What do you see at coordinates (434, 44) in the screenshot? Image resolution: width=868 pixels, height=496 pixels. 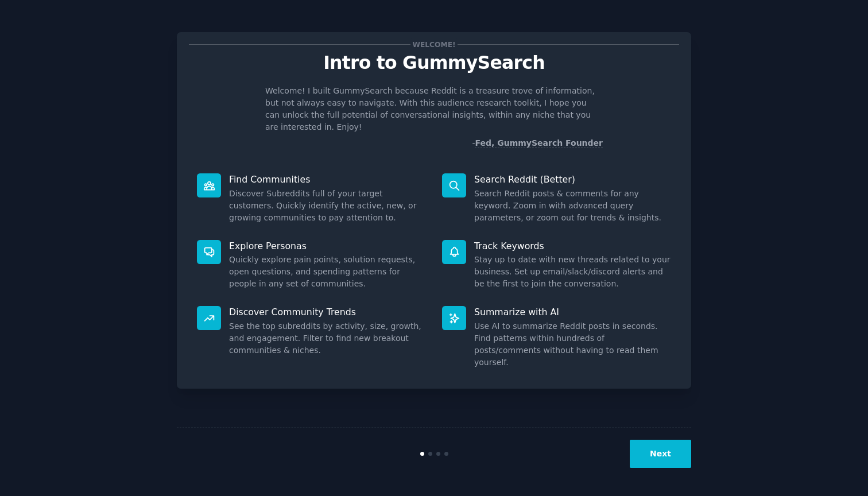 I see `span: Welcome!` at bounding box center [434, 44].